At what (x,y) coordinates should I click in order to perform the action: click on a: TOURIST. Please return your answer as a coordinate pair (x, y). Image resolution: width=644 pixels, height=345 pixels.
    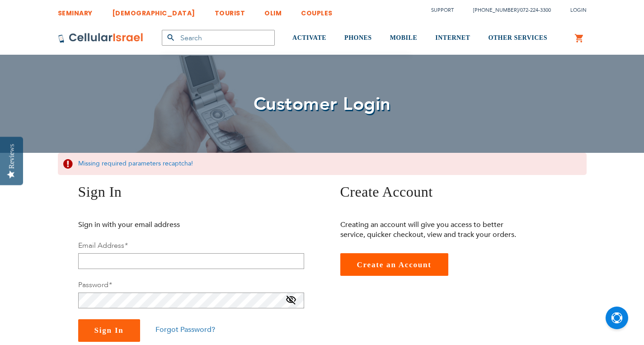
    Looking at the image, I should click on (230, 11).